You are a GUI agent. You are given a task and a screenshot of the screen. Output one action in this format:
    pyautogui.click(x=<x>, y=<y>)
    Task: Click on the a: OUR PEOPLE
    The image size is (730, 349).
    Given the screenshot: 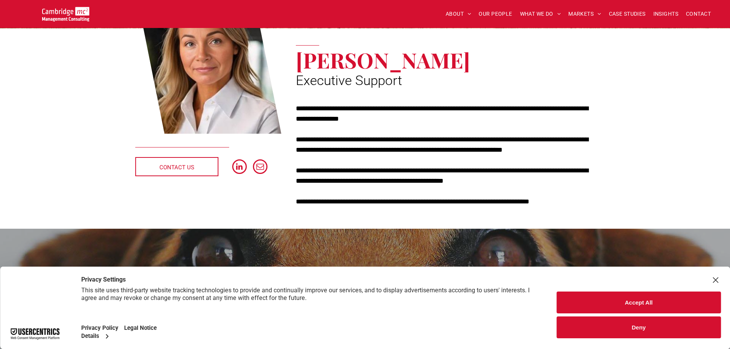 What is the action you would take?
    pyautogui.click(x=495, y=14)
    